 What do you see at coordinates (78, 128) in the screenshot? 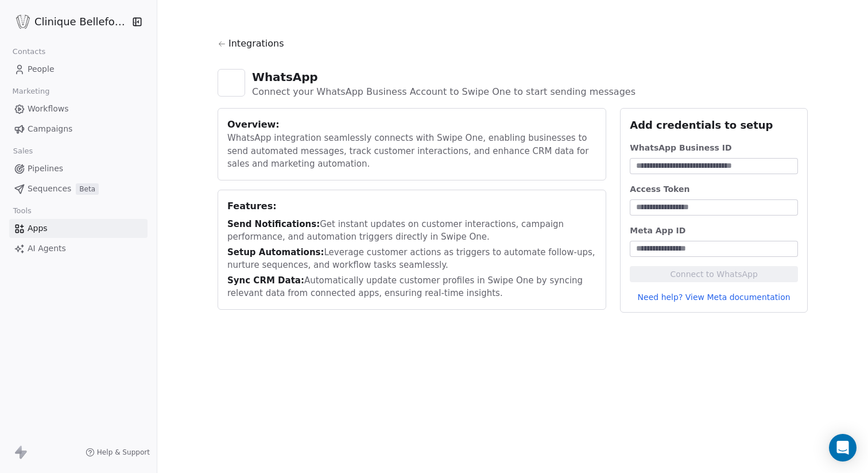
I see `a: Campaigns` at bounding box center [78, 128].